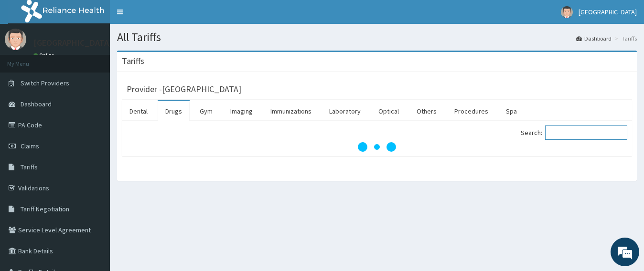 This screenshot has height=271, width=644. Describe the element at coordinates (168, 16) in the screenshot. I see `div: Minimize live chat window` at that location.